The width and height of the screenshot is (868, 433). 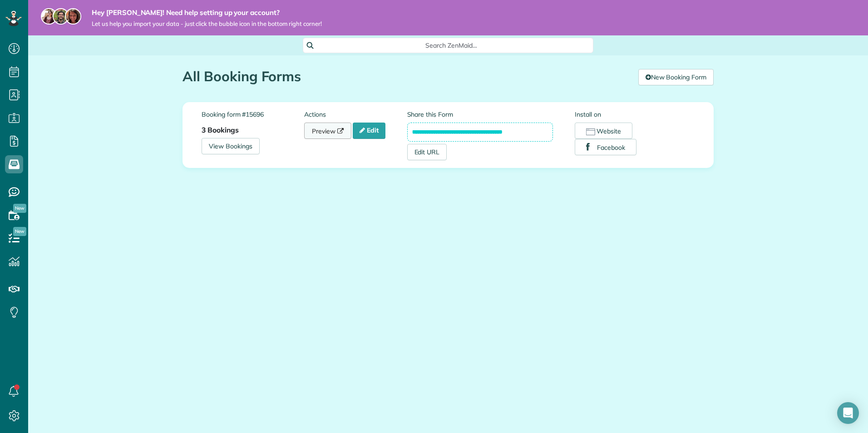 What do you see at coordinates (328, 131) in the screenshot?
I see `a: Preview` at bounding box center [328, 131].